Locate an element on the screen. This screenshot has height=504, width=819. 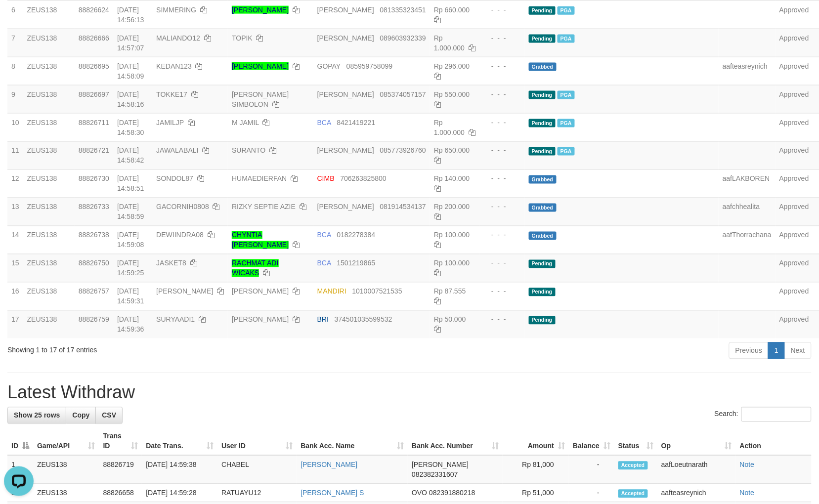
span: JAWALABALI is located at coordinates (177, 150).